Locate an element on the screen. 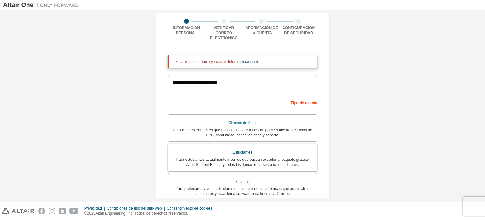 The height and width of the screenshot is (220, 485). font: Información de la cuenta is located at coordinates (261, 30).